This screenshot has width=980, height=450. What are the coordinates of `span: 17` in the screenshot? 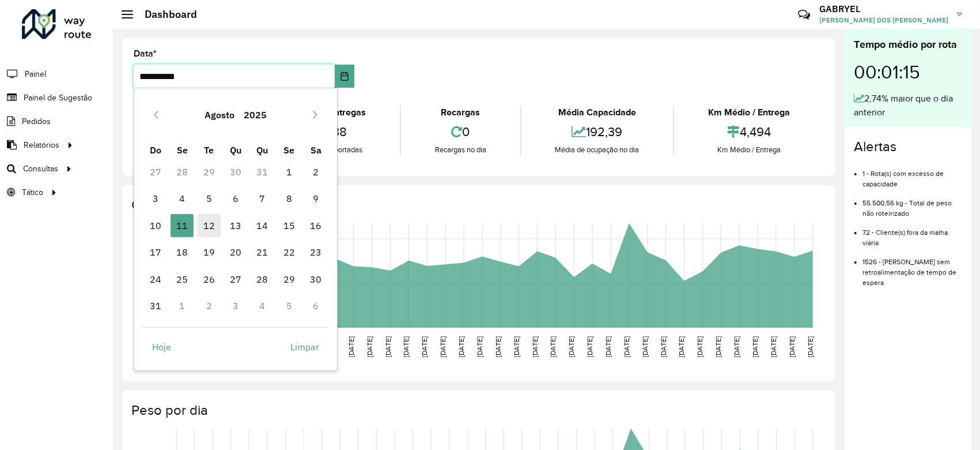 It's located at (156, 252).